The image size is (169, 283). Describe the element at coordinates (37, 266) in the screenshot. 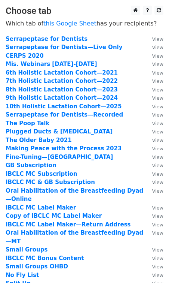

I see `strong: Small Groups OHBD` at that location.